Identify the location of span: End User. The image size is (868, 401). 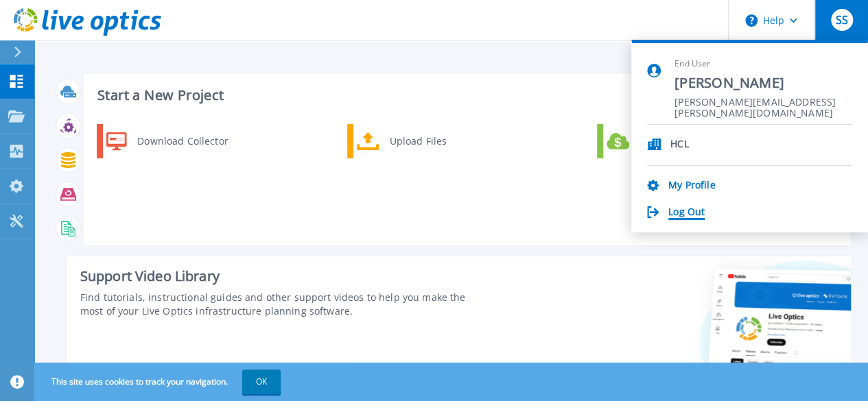
(763, 64).